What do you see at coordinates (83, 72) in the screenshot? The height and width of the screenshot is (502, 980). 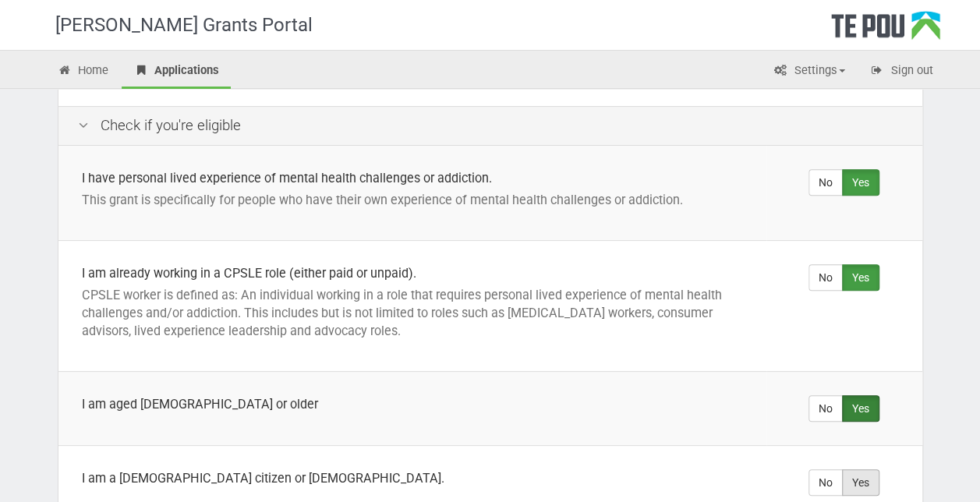 I see `a: Home` at bounding box center [83, 72].